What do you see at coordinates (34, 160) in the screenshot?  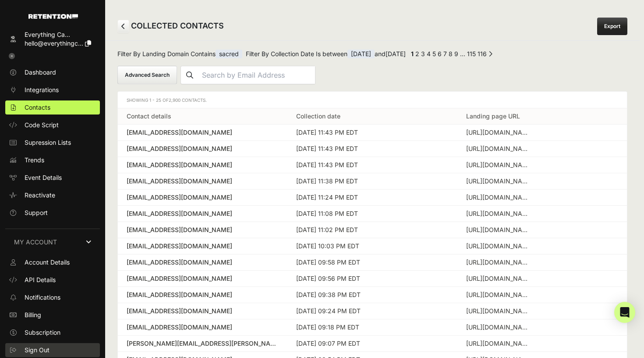 I see `span: Trends` at bounding box center [34, 160].